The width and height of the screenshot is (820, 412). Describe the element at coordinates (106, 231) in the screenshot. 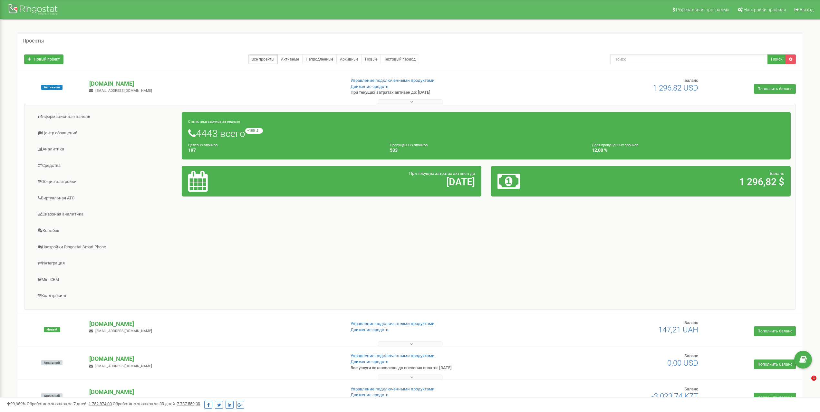

I see `a: Коллбек` at that location.